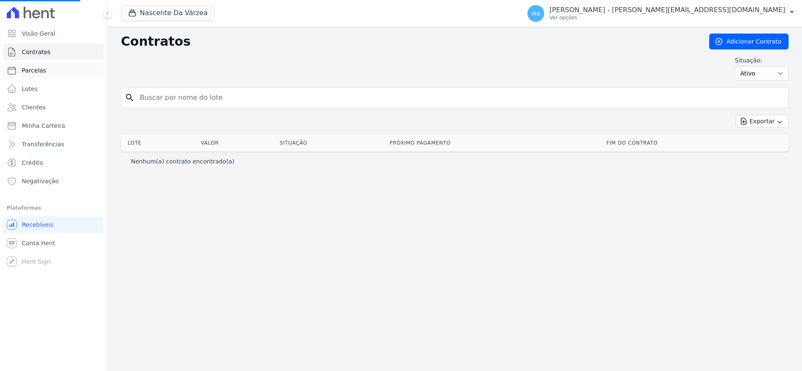 This screenshot has height=371, width=802. What do you see at coordinates (53, 208) in the screenshot?
I see `div: Plataformas` at bounding box center [53, 208].